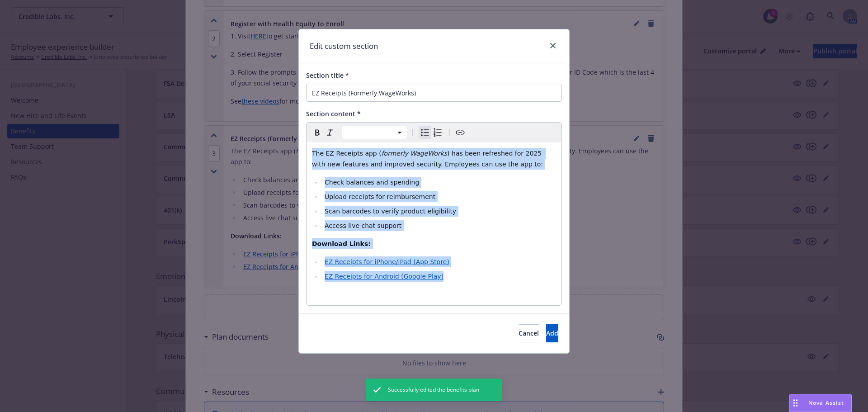  Describe the element at coordinates (433, 390) in the screenshot. I see `span: Successfully edited the benefits plan` at that location.